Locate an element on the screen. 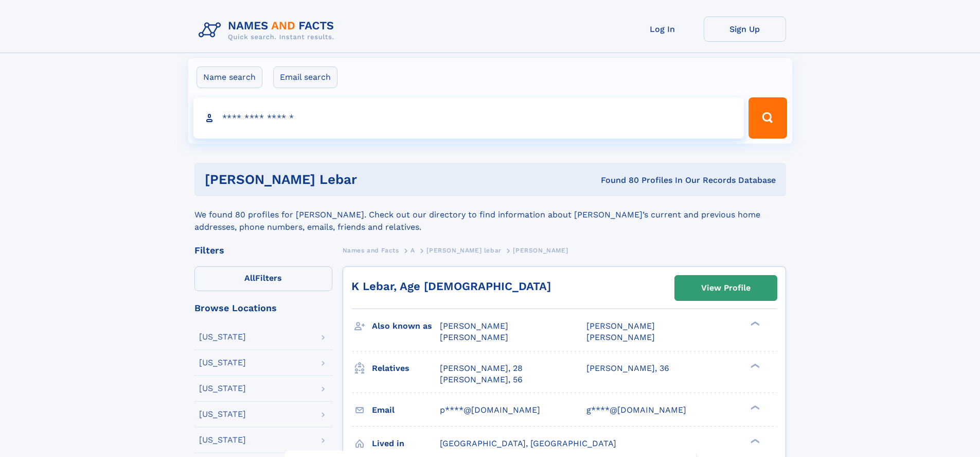 This screenshot has width=980, height=457. input: search input is located at coordinates (468, 118).